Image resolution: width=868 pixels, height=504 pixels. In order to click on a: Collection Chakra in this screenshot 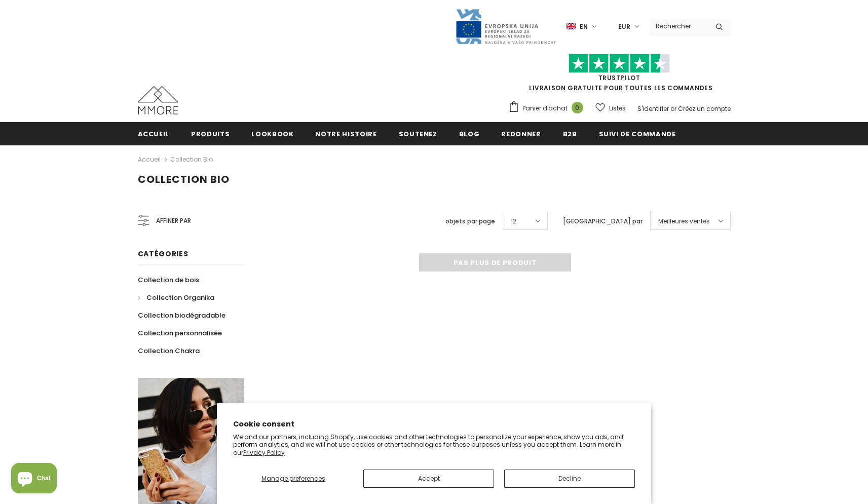, I will do `click(168, 351)`.